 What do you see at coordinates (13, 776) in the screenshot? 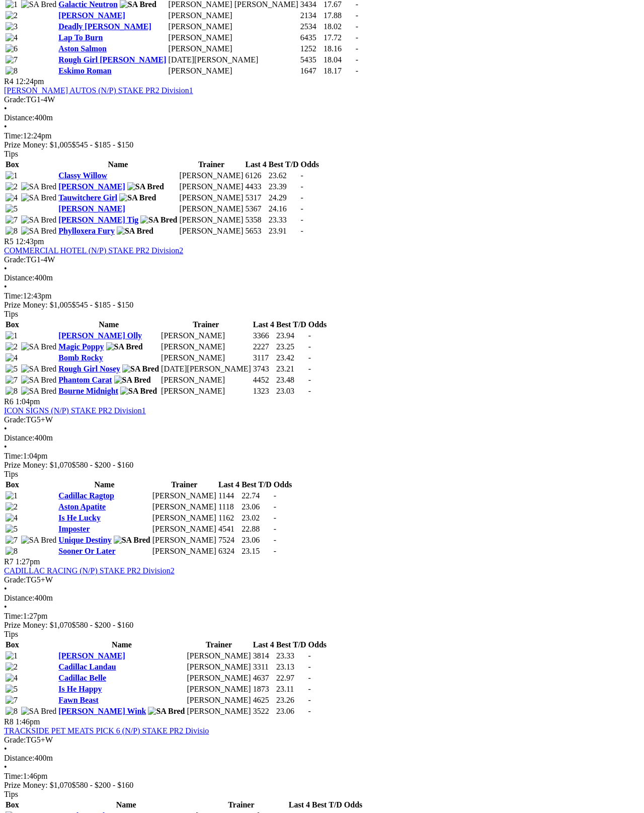
I see `span: Time:` at bounding box center [13, 776].